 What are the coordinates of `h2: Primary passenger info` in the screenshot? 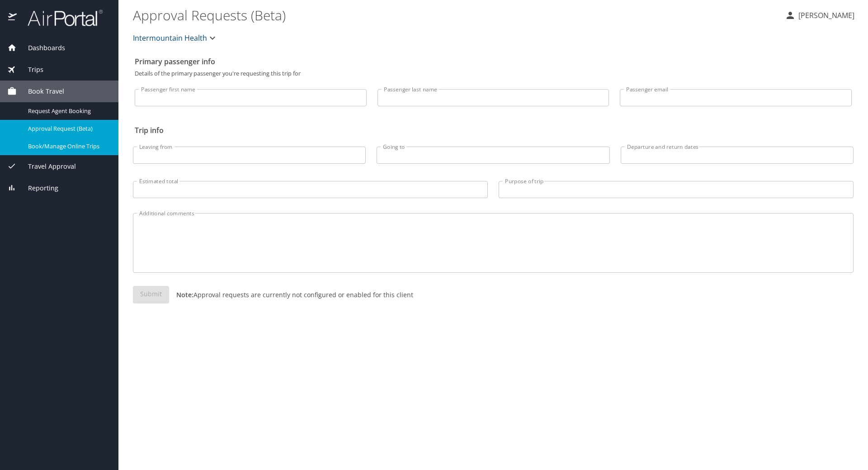 It's located at (493, 62).